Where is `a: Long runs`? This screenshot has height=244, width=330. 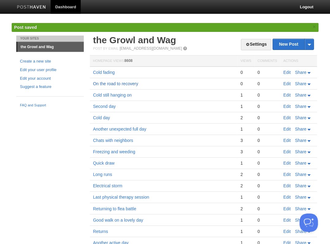 a: Long runs is located at coordinates (102, 175).